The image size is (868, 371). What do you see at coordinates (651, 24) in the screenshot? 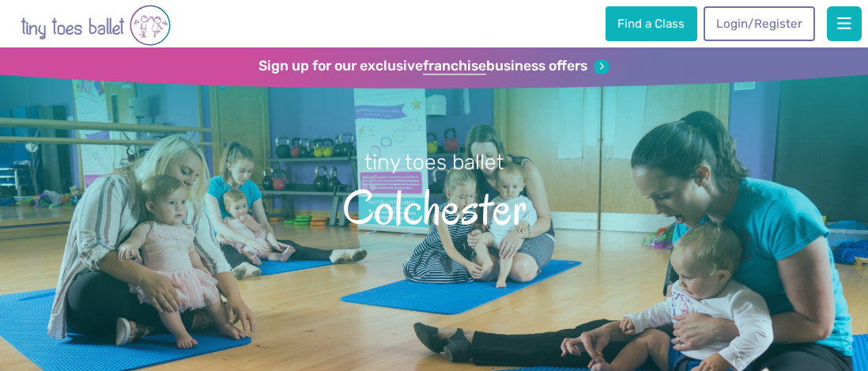
I see `a: Find a Class` at bounding box center [651, 24].